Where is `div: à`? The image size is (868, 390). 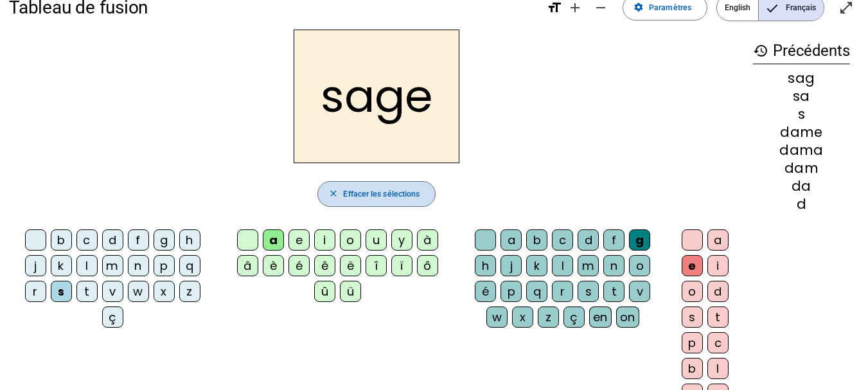
div: à is located at coordinates (428, 240).